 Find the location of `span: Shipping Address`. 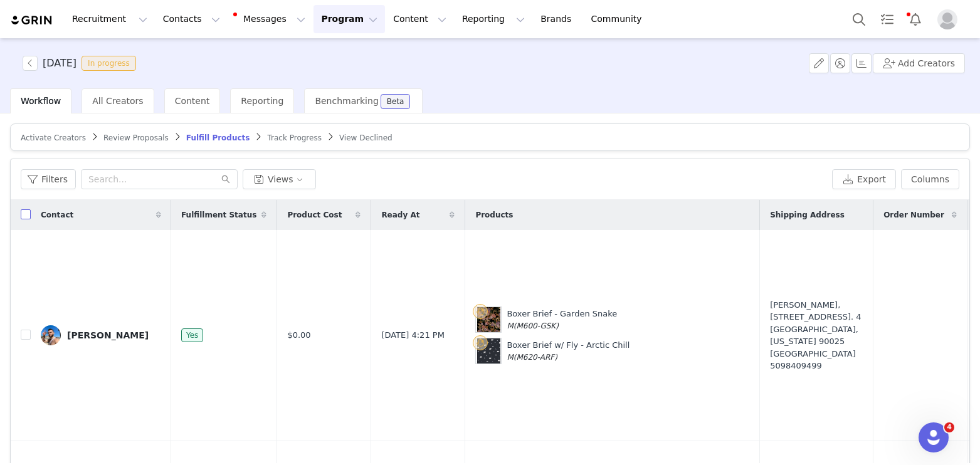

span: Shipping Address is located at coordinates (807, 215).